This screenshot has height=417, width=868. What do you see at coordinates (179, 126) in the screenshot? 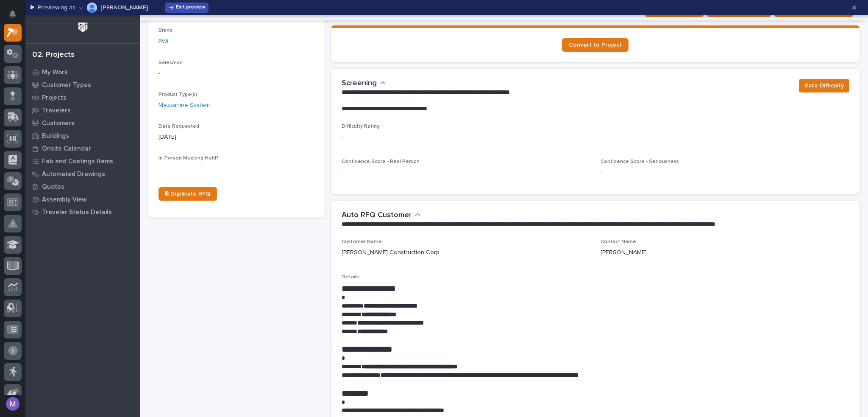
I see `span: Date Requested` at bounding box center [179, 126].